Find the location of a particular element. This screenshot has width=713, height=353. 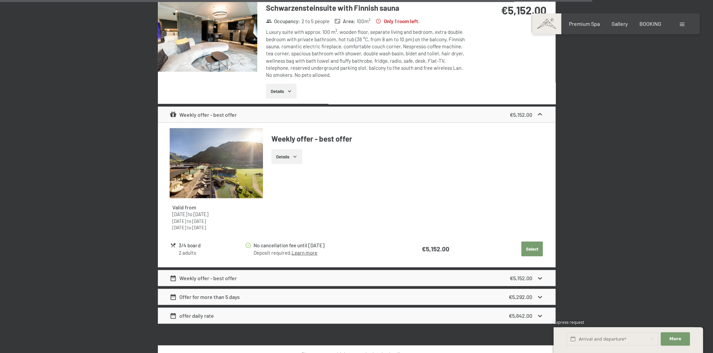

span: Premium Spa is located at coordinates (584, 24).